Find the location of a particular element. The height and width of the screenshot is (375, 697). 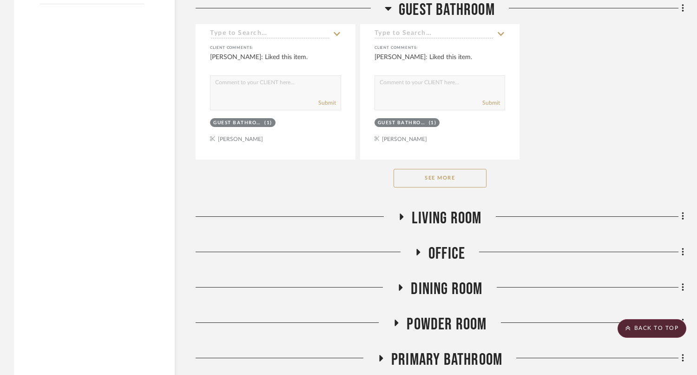

scroll-to-top-button: BACK TO TOP is located at coordinates (652, 328).